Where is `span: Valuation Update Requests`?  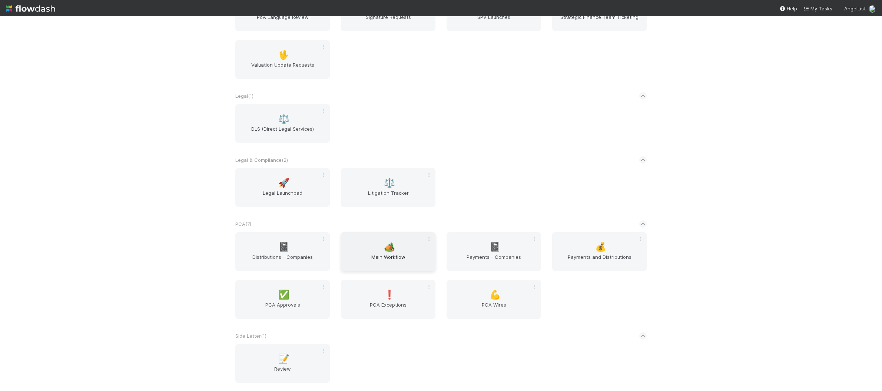 span: Valuation Update Requests is located at coordinates (282, 69).